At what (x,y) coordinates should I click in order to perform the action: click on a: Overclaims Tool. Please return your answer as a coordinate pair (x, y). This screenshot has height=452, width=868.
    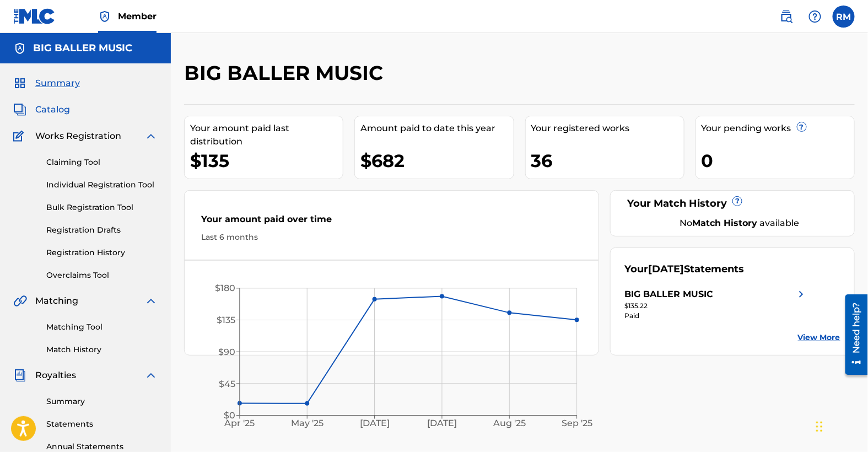
    Looking at the image, I should click on (102, 275).